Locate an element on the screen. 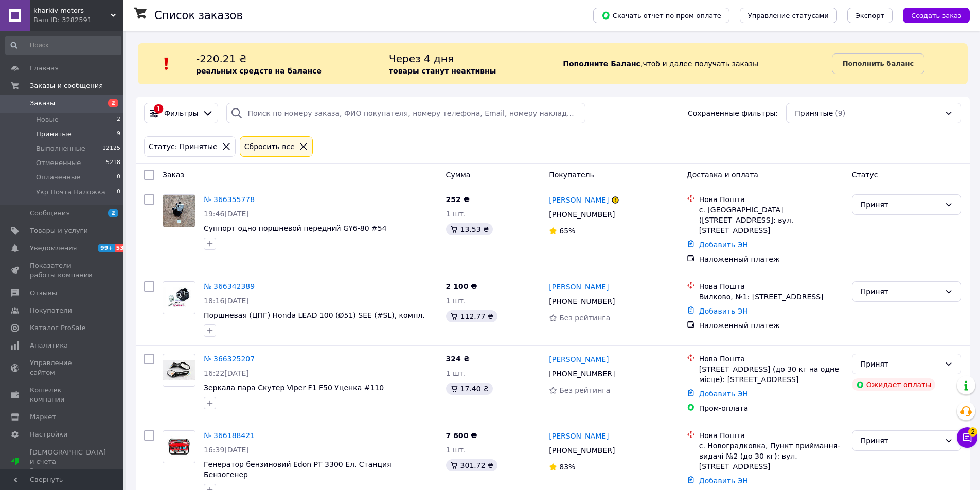  b: Пополните Баланс is located at coordinates (601, 64).